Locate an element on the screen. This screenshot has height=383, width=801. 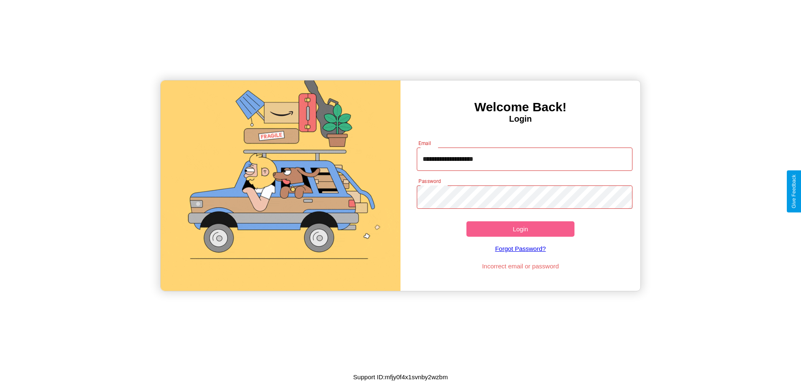
button: Login is located at coordinates (520, 229).